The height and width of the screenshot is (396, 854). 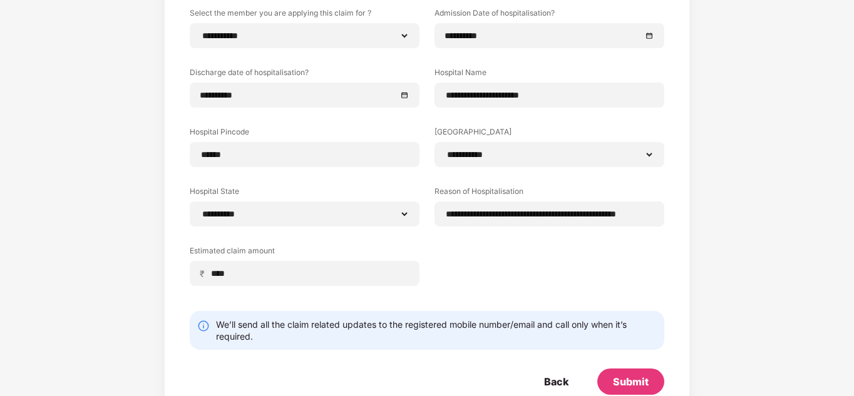 I want to click on label: Hospital Name, so click(x=549, y=74).